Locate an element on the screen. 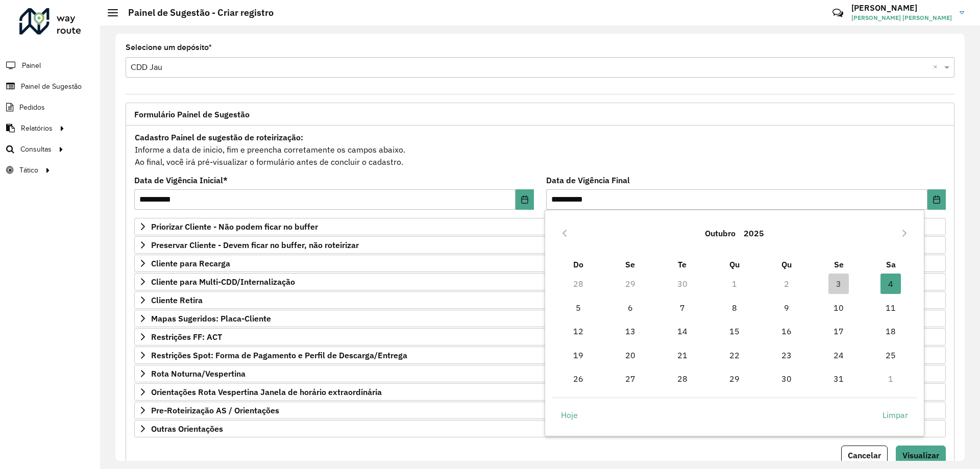 This screenshot has width=980, height=469. div: Choose Date is located at coordinates (735, 323).